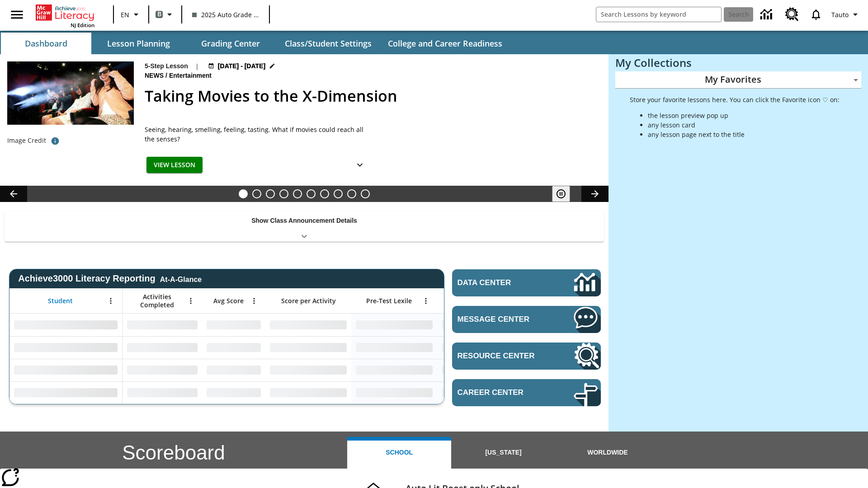 The width and height of the screenshot is (868, 488). Describe the element at coordinates (744, 125) in the screenshot. I see `li: any lesson card` at that location.